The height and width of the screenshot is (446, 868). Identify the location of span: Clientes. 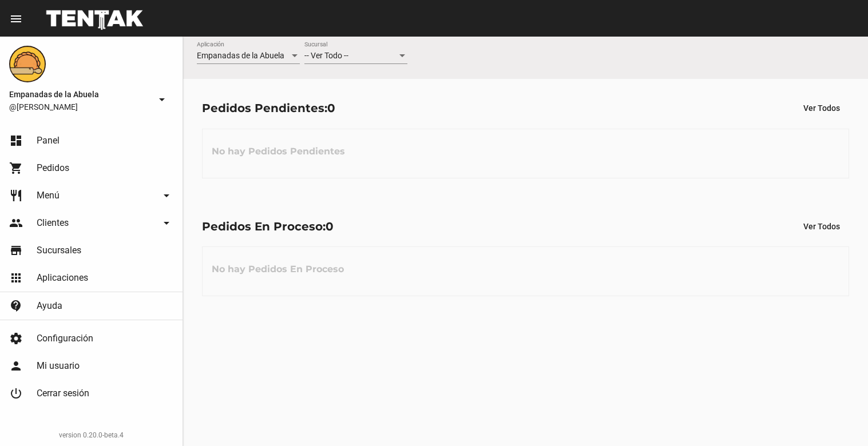
(53, 223).